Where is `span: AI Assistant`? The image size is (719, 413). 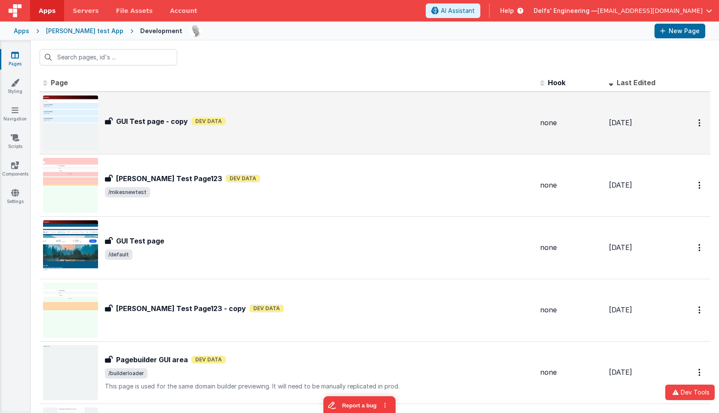 span: AI Assistant is located at coordinates (458, 11).